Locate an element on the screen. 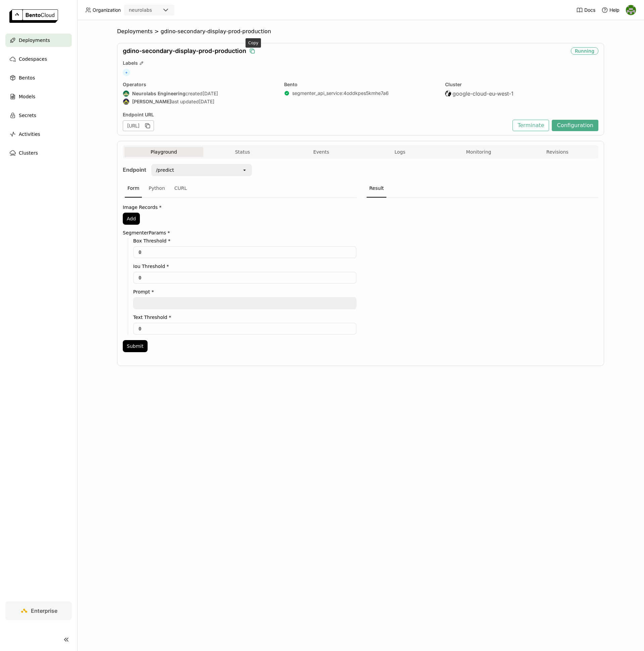  a: segmenter_api_service:4oddkpes5kmhe7a6 is located at coordinates (340, 93).